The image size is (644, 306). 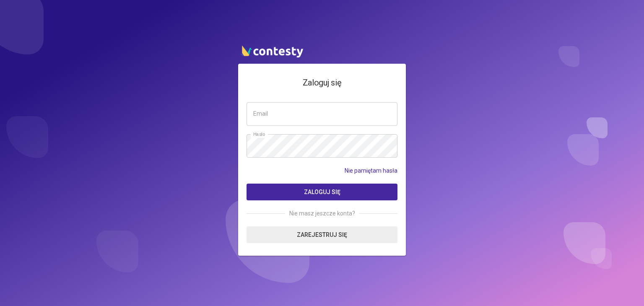 What do you see at coordinates (272, 51) in the screenshot?
I see `img: contesty logo` at bounding box center [272, 51].